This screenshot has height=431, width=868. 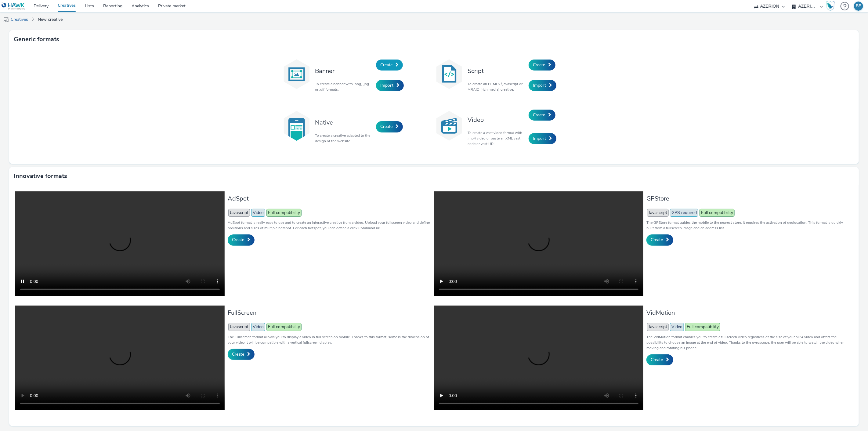 I want to click on div: BE, so click(x=858, y=6).